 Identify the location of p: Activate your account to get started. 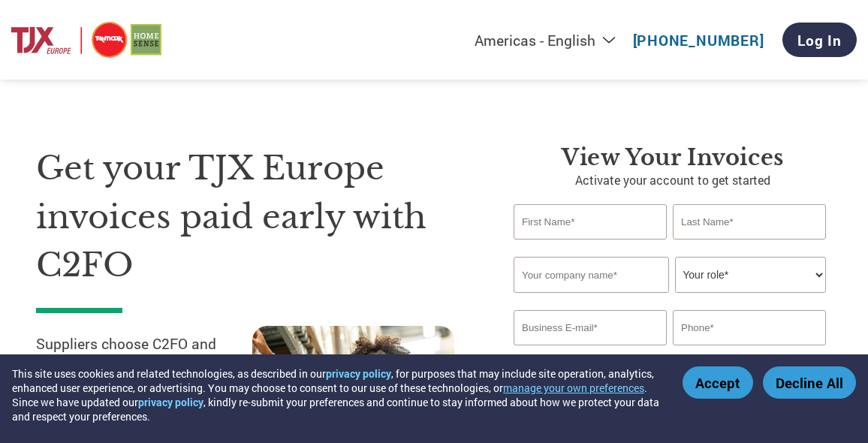
(673, 180).